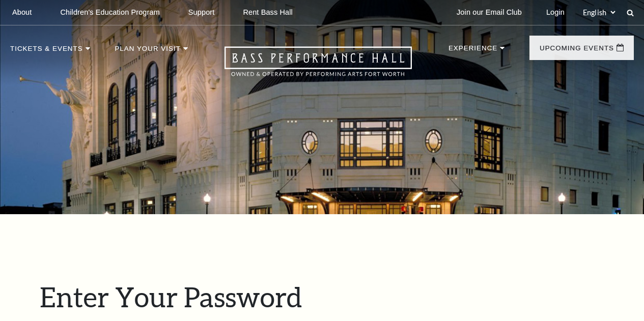 This screenshot has height=321, width=644. I want to click on span: Enter Your Password, so click(171, 296).